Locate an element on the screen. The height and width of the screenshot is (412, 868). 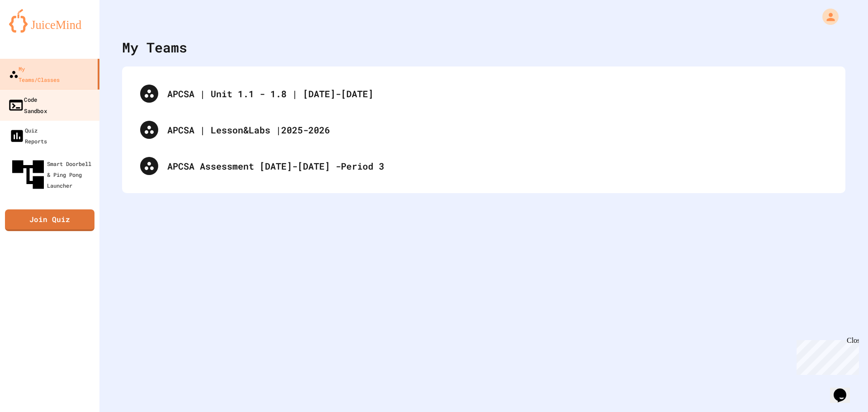
div: My Teams/Classes is located at coordinates (35, 74).